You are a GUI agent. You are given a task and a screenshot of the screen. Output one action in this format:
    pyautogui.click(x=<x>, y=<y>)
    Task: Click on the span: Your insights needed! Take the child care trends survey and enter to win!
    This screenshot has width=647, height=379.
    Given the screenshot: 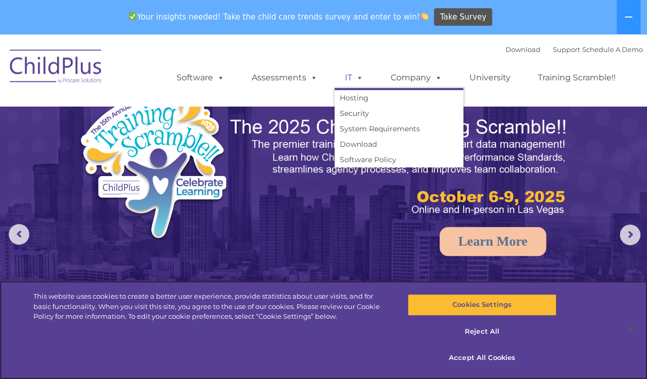 What is the action you would take?
    pyautogui.click(x=278, y=16)
    